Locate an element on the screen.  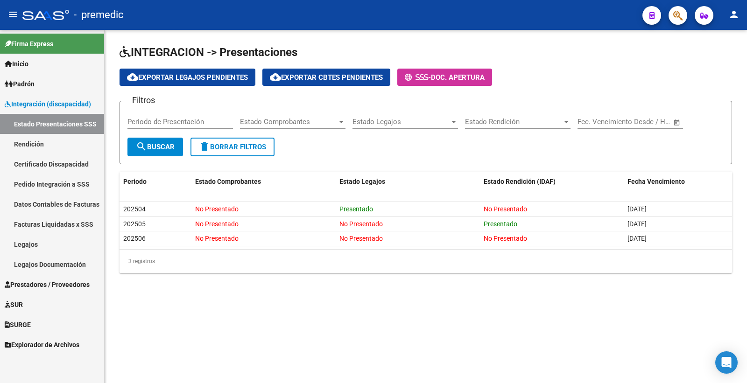
datatable-header-cell: Estado Comprobantes is located at coordinates (263, 182).